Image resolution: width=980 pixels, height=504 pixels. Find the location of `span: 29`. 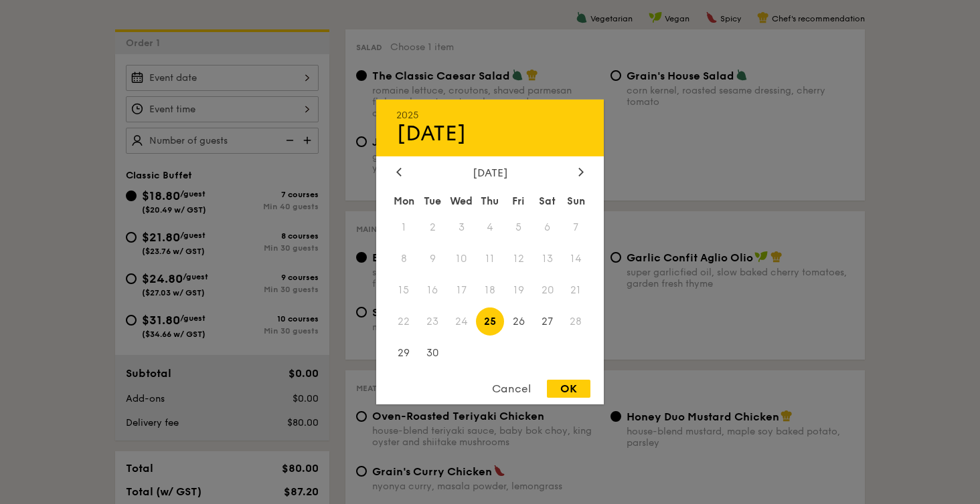

span: 29 is located at coordinates (404, 352).